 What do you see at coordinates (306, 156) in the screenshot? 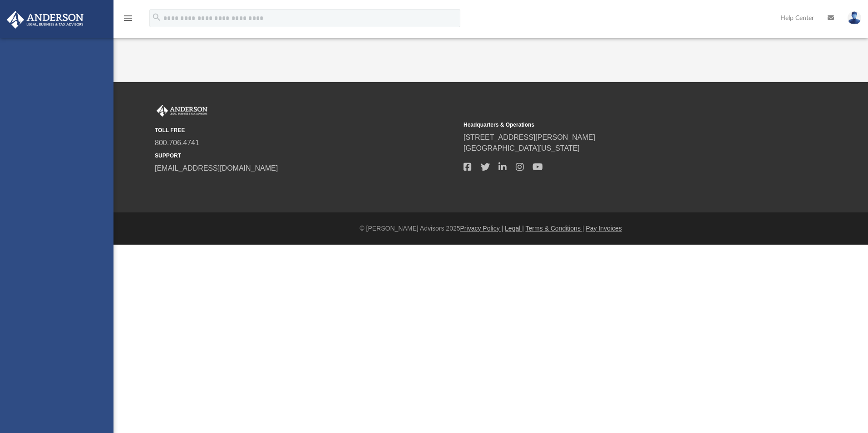
I see `small: SUPPORT` at bounding box center [306, 156].